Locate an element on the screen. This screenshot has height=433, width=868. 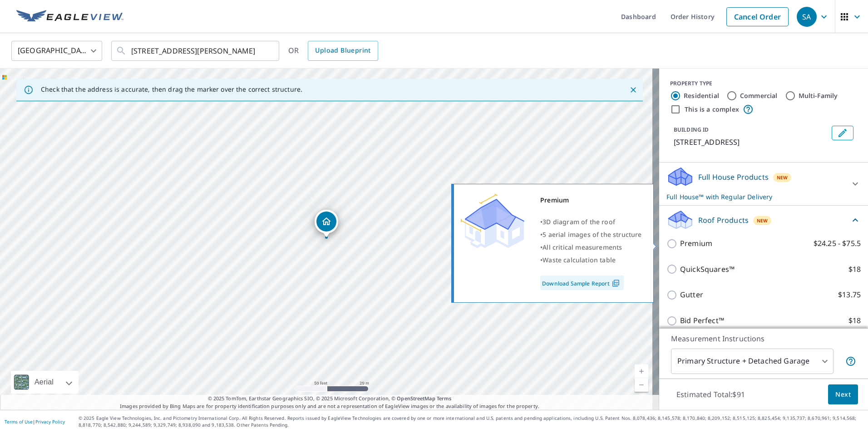
img: EV Logo is located at coordinates (70, 17).